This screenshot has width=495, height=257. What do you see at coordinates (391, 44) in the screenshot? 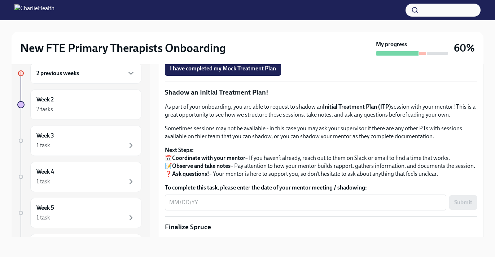
I see `strong: My progress` at bounding box center [391, 44].